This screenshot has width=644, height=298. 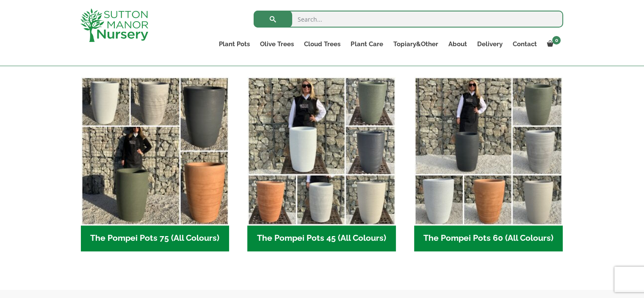 I want to click on a: Visit product category The Pompei Pots 75 (All Colours), so click(x=155, y=164).